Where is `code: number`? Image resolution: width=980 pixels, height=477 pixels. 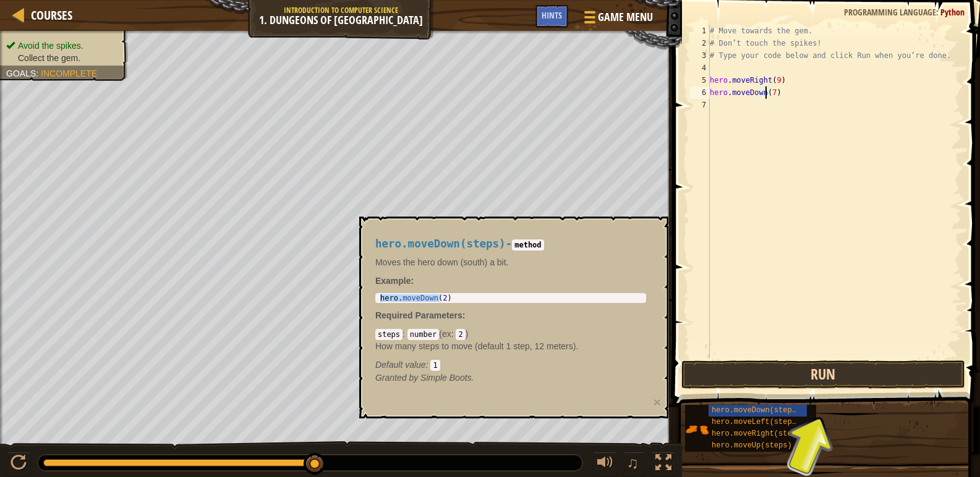
code: number is located at coordinates (423, 334).